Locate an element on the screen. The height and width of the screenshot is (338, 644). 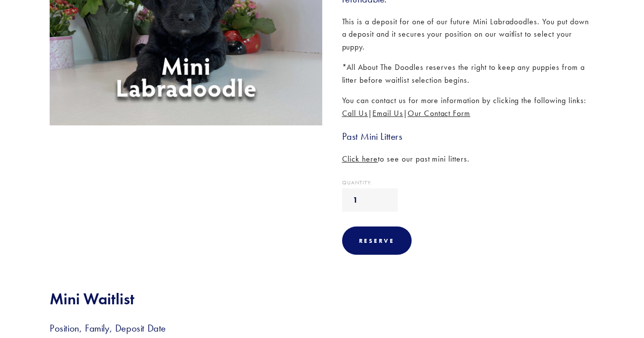
h3: Past Mini Litters is located at coordinates (468, 137).